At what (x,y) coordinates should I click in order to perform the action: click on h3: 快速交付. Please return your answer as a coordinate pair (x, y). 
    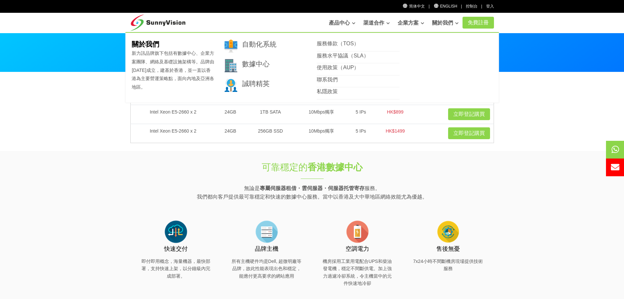
    Looking at the image, I should click on (176, 248).